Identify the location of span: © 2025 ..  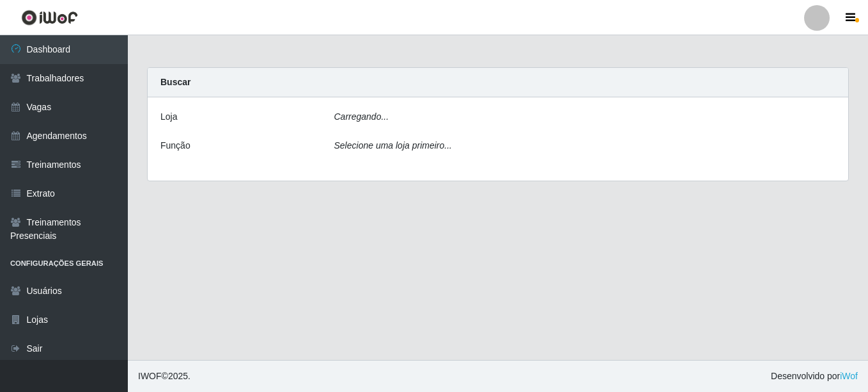
(164, 375).